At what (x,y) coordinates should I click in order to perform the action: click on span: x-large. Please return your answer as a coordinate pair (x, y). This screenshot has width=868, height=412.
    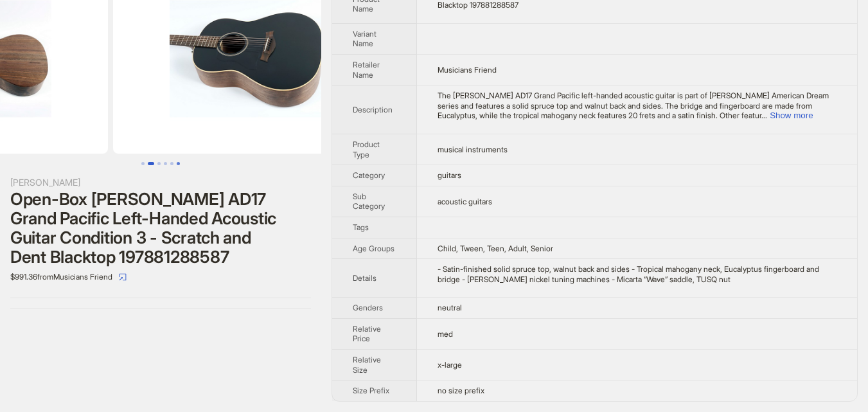
    Looking at the image, I should click on (450, 365).